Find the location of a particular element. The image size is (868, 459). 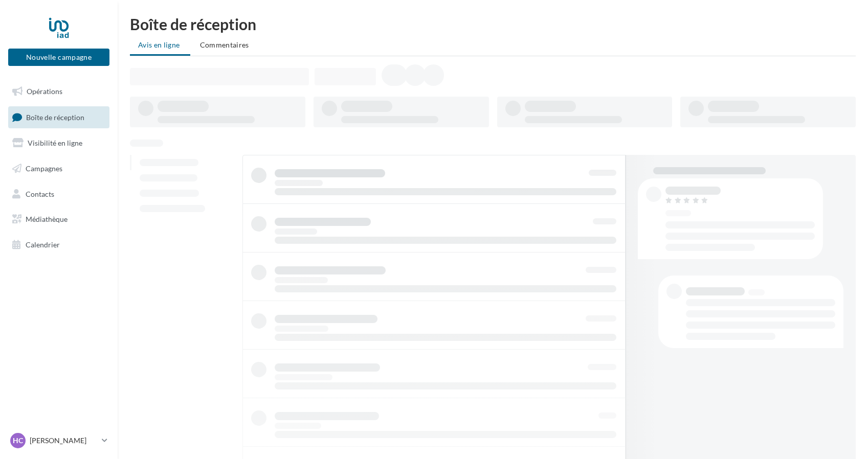

span: Campagnes is located at coordinates (44, 168).